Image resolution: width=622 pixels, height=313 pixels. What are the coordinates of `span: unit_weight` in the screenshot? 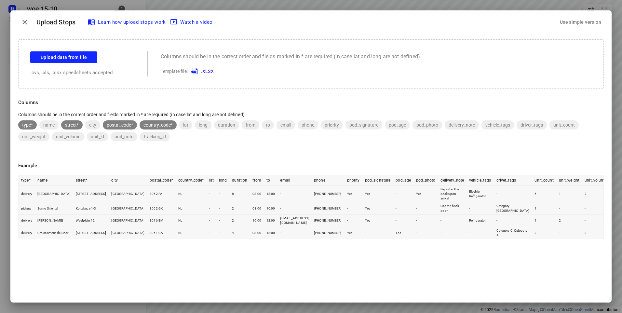 It's located at (34, 137).